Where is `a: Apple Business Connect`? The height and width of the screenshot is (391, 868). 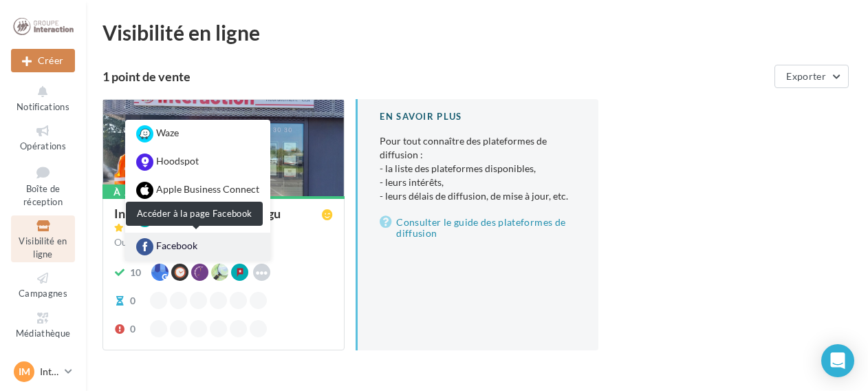
a: Apple Business Connect is located at coordinates (197, 190).